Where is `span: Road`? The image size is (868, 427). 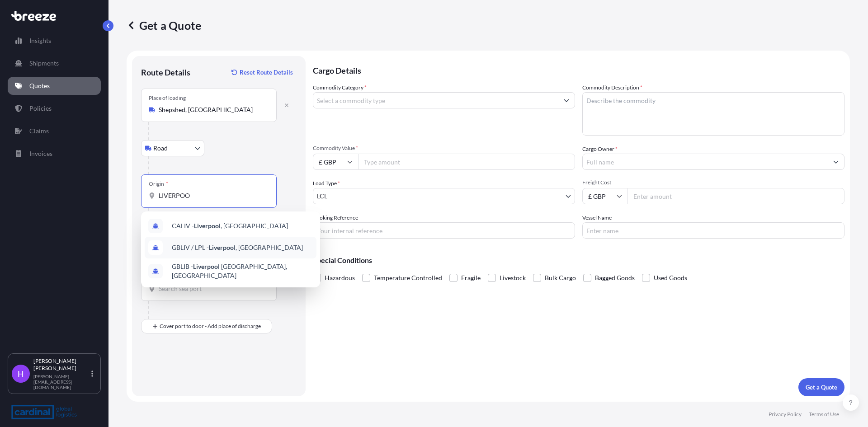
span: Road is located at coordinates (160, 148).